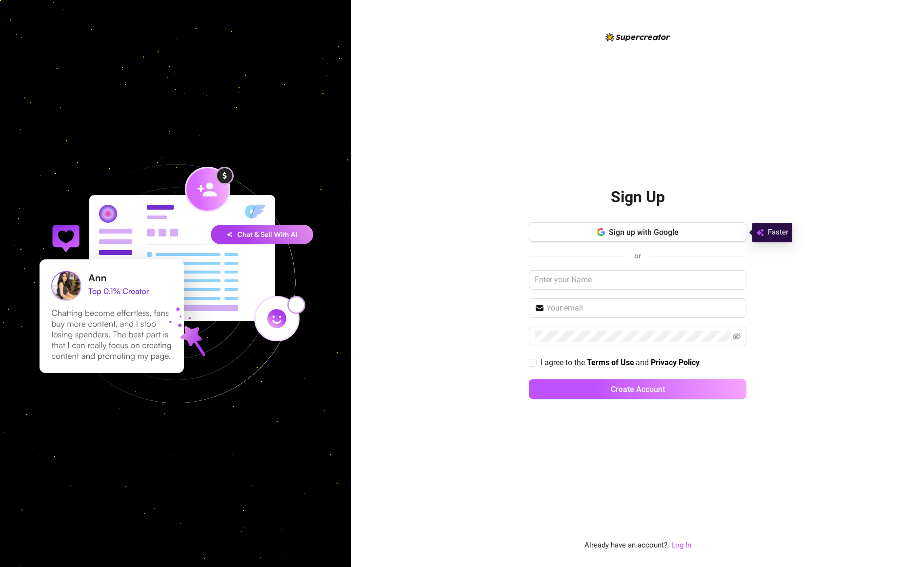 The height and width of the screenshot is (567, 924). Describe the element at coordinates (643, 308) in the screenshot. I see `input: Your email` at that location.